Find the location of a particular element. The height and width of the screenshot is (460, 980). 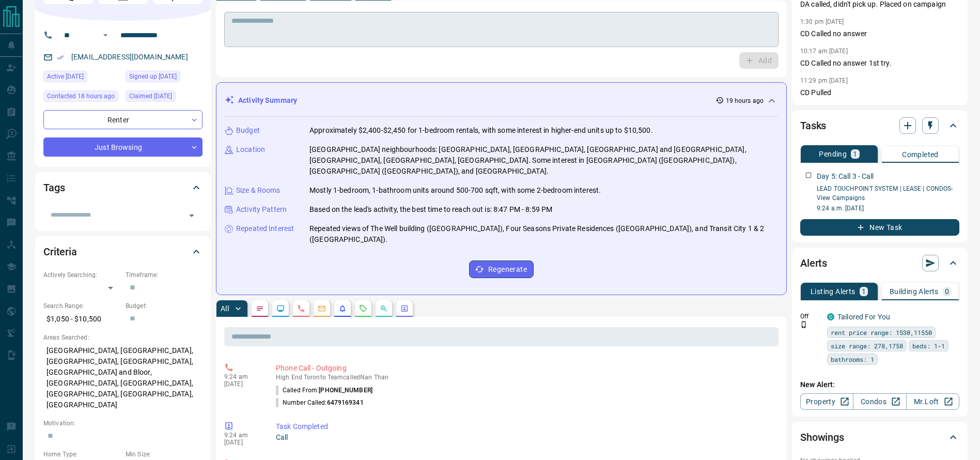

div: Showings is located at coordinates (880, 437).